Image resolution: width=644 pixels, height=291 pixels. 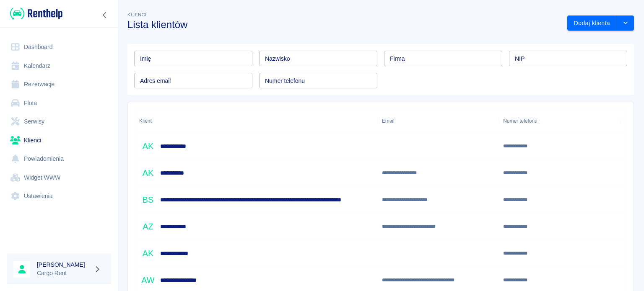 What do you see at coordinates (625, 23) in the screenshot?
I see `button: drop-down` at bounding box center [625, 23].